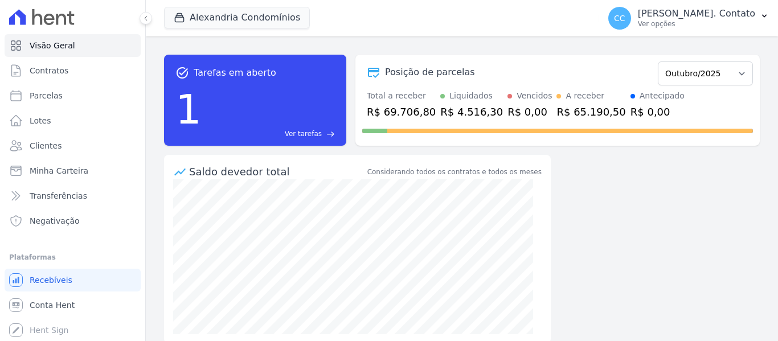 This screenshot has height=341, width=778. What do you see at coordinates (182, 73) in the screenshot?
I see `span: task_alt` at bounding box center [182, 73].